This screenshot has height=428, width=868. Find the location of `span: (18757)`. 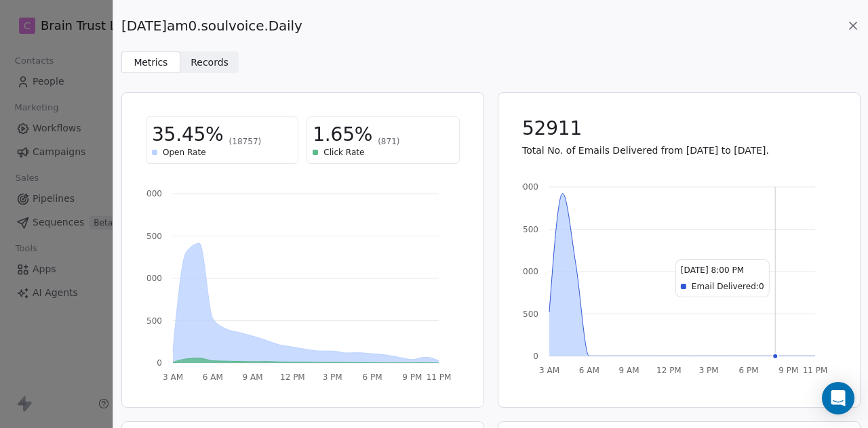

span: (18757) is located at coordinates (246, 142).